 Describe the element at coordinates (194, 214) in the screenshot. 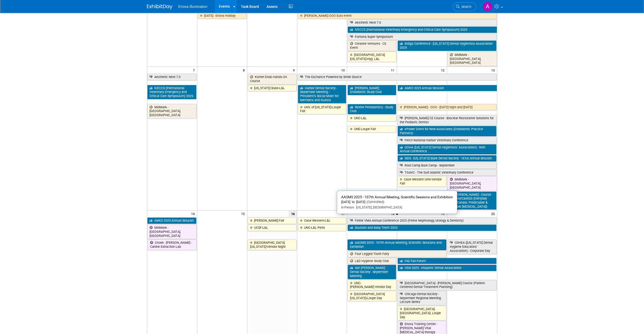

I see `span: 14` at that location.